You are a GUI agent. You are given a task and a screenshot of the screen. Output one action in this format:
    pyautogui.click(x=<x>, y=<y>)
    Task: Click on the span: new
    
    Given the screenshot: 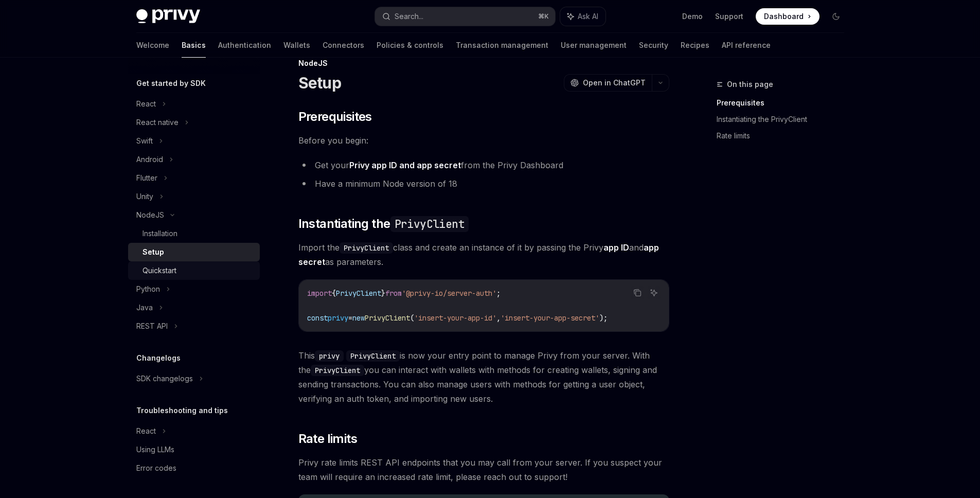 What is the action you would take?
    pyautogui.click(x=358, y=318)
    